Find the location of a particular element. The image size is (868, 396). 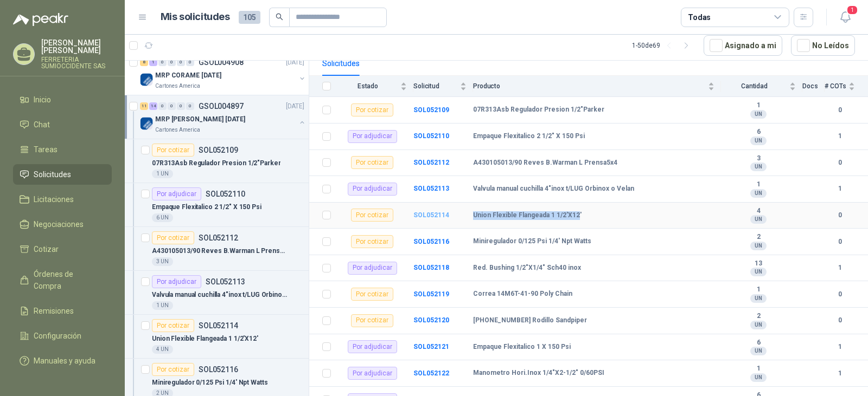

b: SOL052110 is located at coordinates (431, 136).